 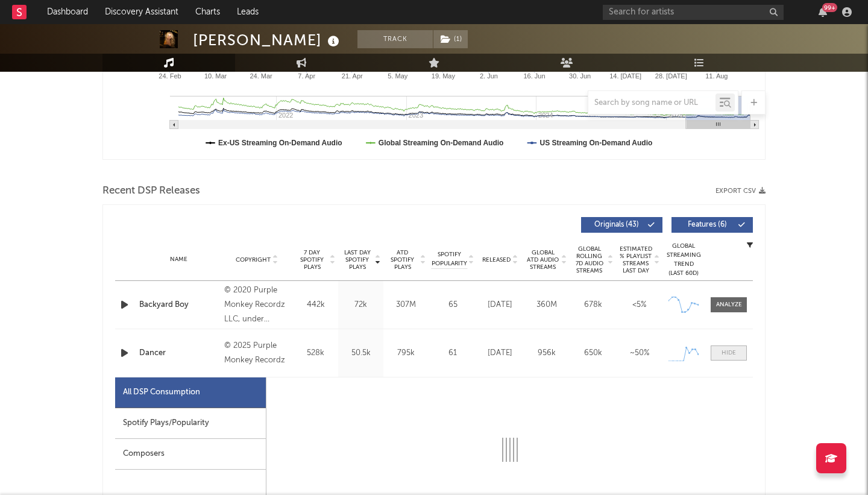 I want to click on span: Last Day Spotify Plays, so click(x=357, y=260).